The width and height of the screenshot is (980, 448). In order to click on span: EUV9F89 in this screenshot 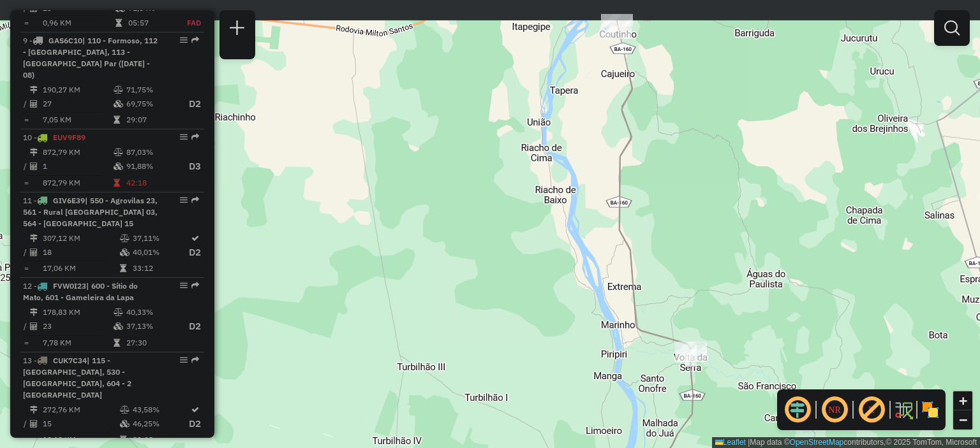, I will do `click(69, 137)`.